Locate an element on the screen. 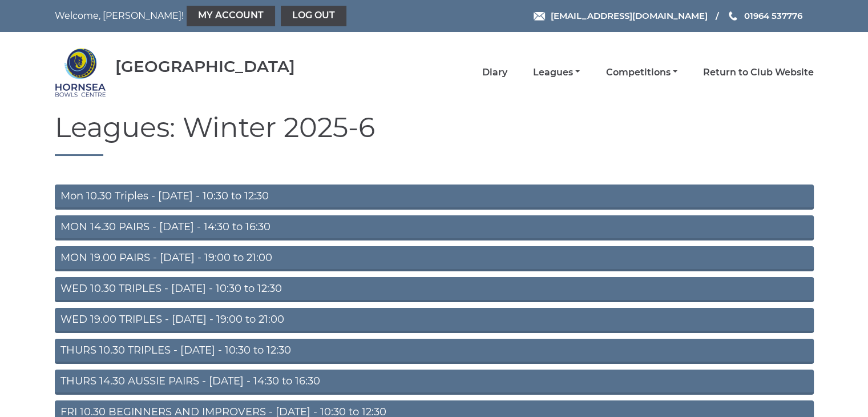 This screenshot has height=417, width=868. img: Phone us is located at coordinates (732, 16).